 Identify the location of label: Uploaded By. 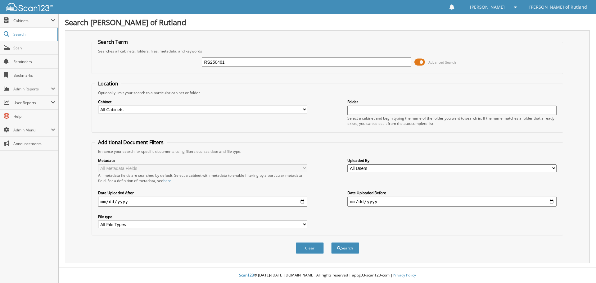
(452, 160).